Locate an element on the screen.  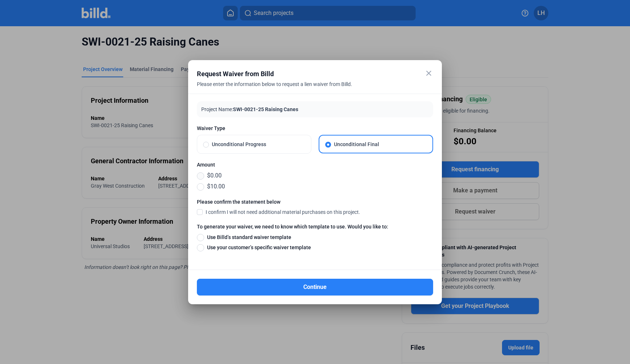
div: Request Waiver from Billd is located at coordinates (306, 74).